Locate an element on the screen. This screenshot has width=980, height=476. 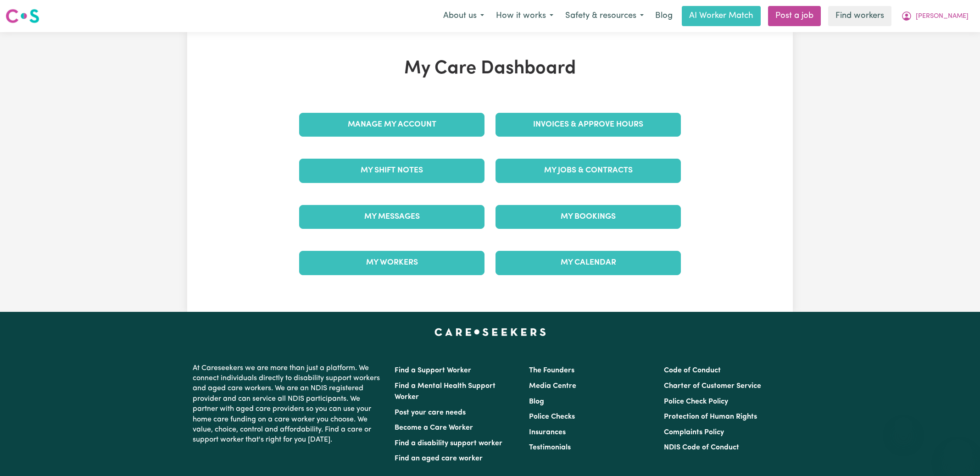
a: Post a job is located at coordinates (794, 16).